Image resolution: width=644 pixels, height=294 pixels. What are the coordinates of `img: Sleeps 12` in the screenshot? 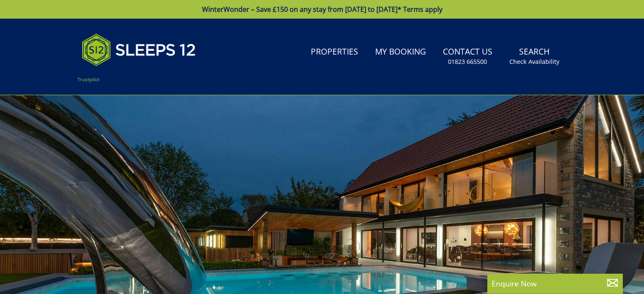 It's located at (139, 50).